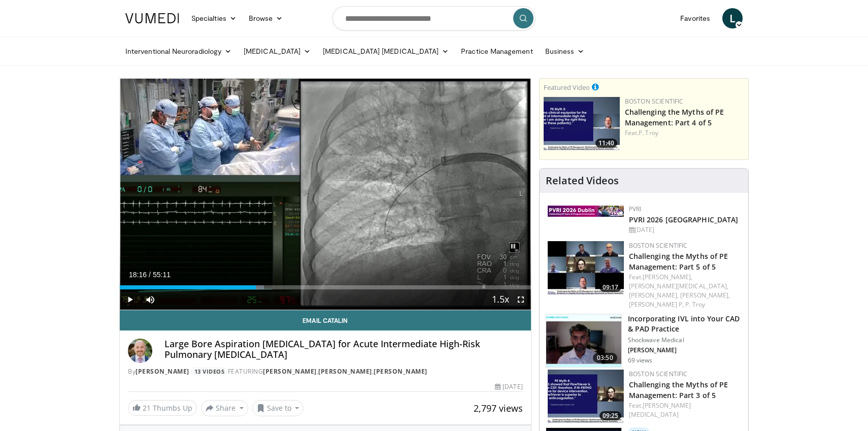 The image size is (868, 431). Describe the element at coordinates (679, 261) in the screenshot. I see `a: Challenging the Myths of PE Management: Part 5 of 5` at that location.